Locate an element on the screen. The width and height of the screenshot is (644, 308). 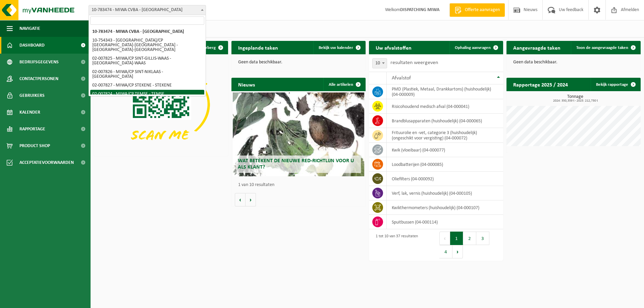
div: 1 tot 10 van 37 resultaten is located at coordinates (395, 245).